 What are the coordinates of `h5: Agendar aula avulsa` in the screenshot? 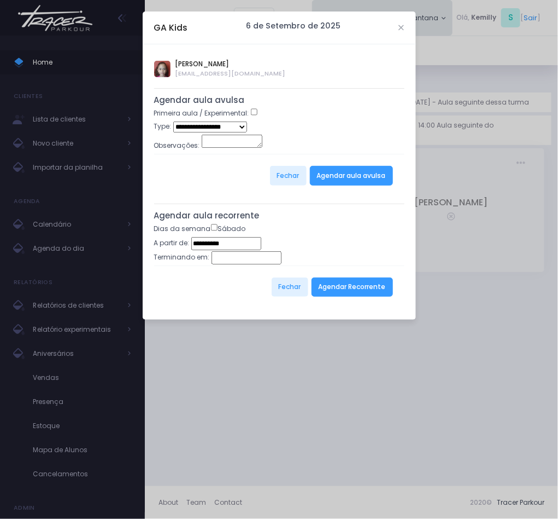 It's located at (280, 100).